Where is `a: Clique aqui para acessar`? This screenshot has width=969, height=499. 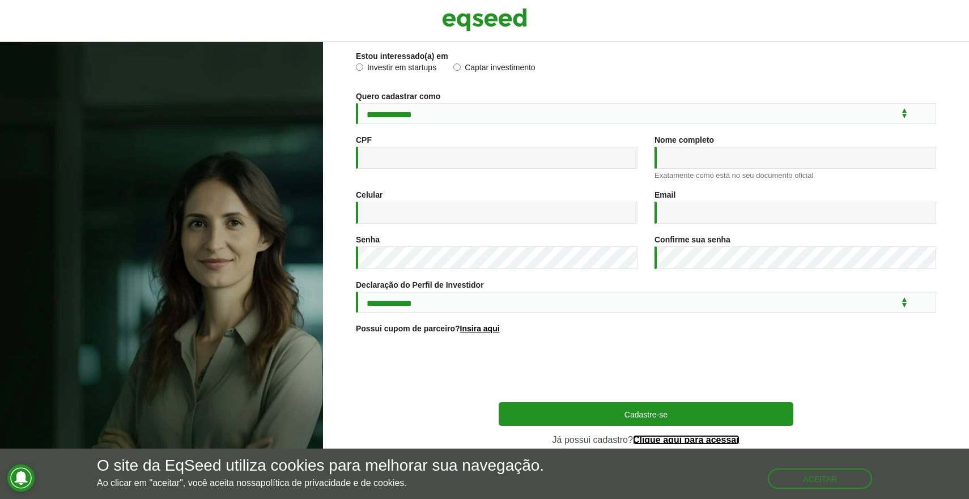
a: Clique aqui para acessar is located at coordinates (686, 440).